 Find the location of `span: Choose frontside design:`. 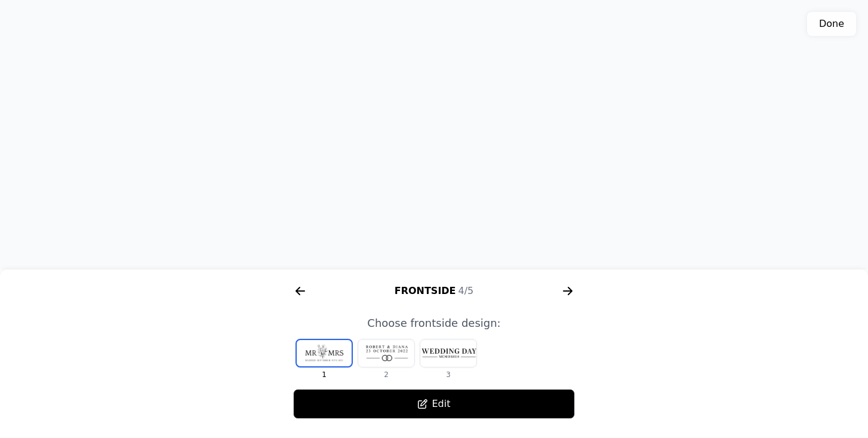

span: Choose frontside design: is located at coordinates (433, 323).